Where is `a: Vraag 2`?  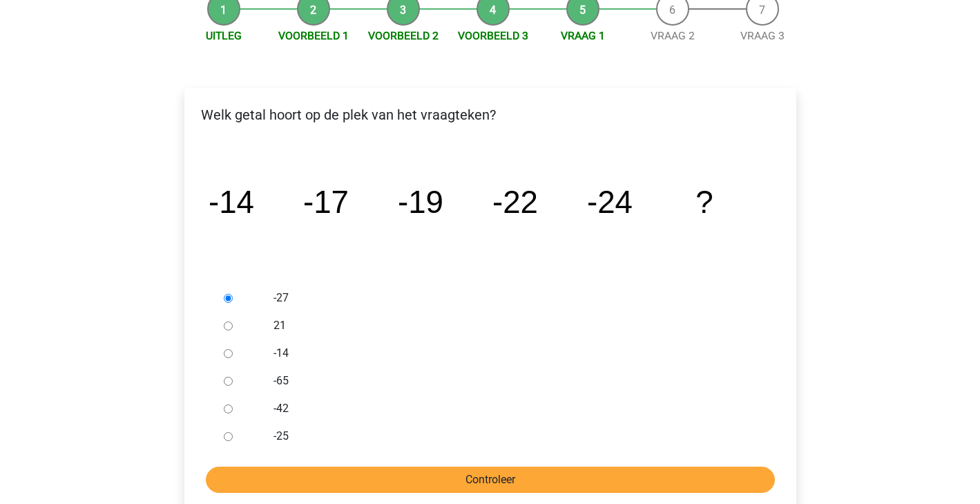
a: Vraag 2 is located at coordinates (672, 35).